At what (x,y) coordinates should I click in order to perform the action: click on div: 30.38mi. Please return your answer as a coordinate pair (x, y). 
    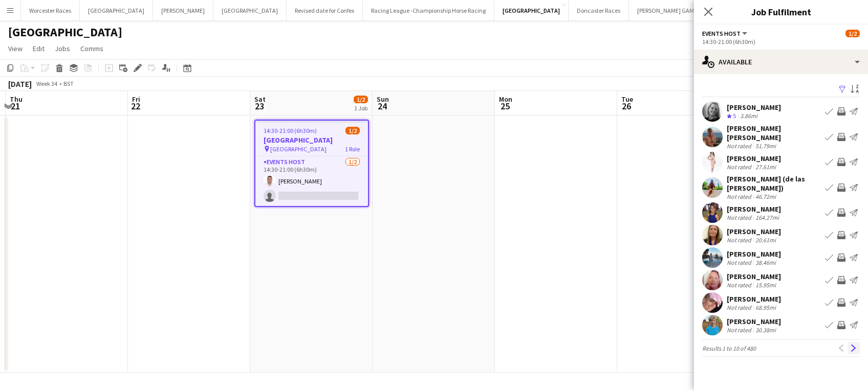
    Looking at the image, I should click on (766, 330).